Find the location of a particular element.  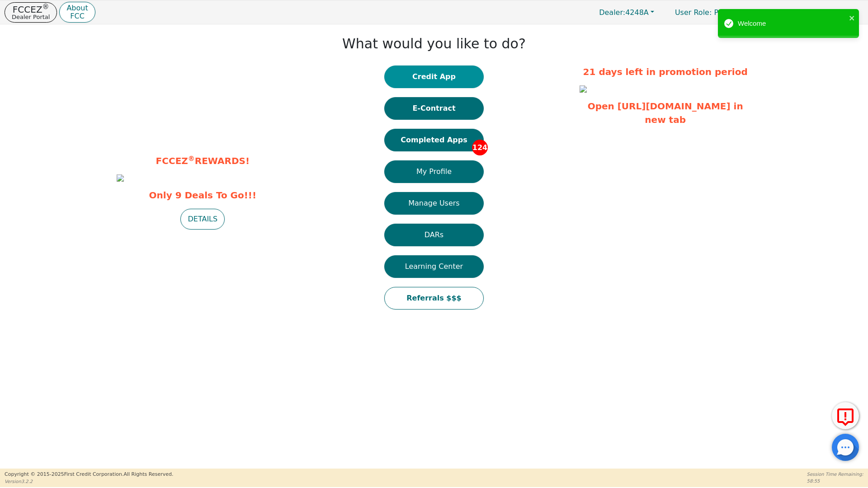

p: FCCEZ is located at coordinates (31, 9).